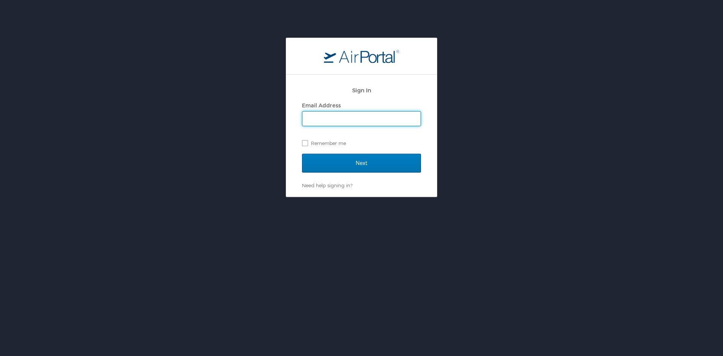  What do you see at coordinates (361, 90) in the screenshot?
I see `h2: Sign In` at bounding box center [361, 90].